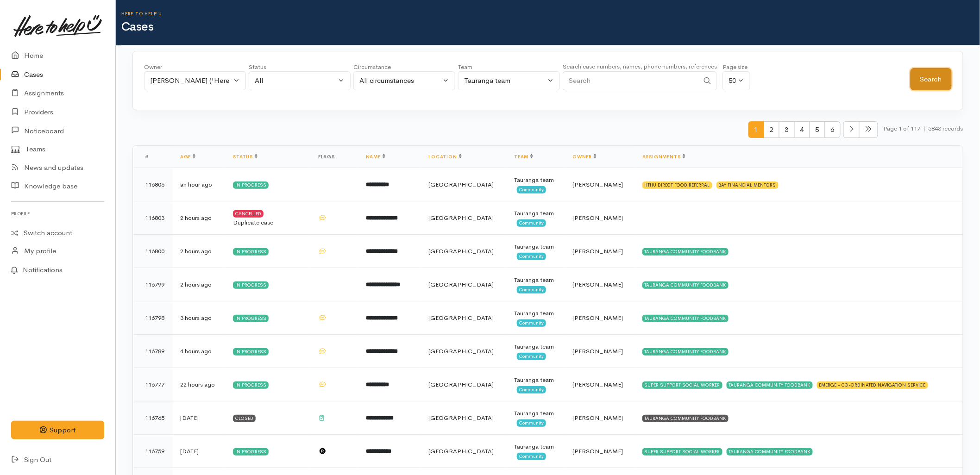  I want to click on td: 116806, so click(154, 185).